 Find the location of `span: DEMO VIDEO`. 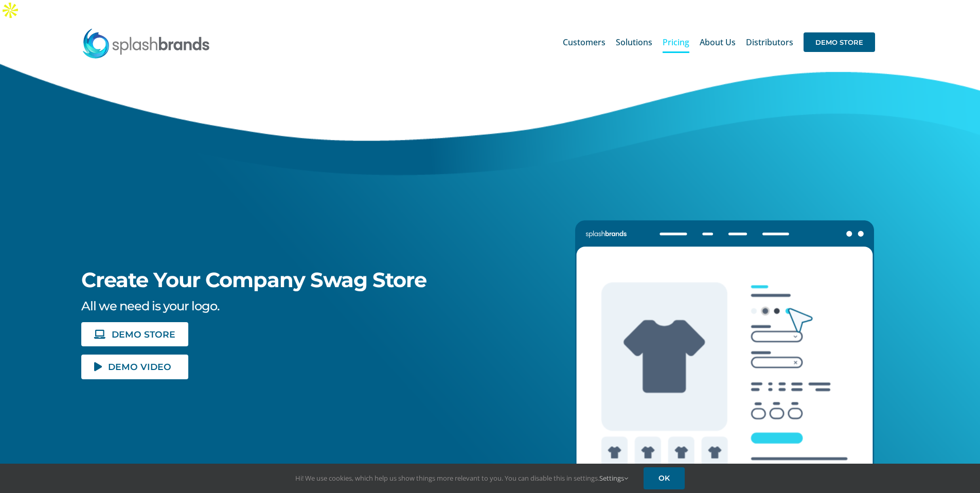

span: DEMO VIDEO is located at coordinates (139, 366).